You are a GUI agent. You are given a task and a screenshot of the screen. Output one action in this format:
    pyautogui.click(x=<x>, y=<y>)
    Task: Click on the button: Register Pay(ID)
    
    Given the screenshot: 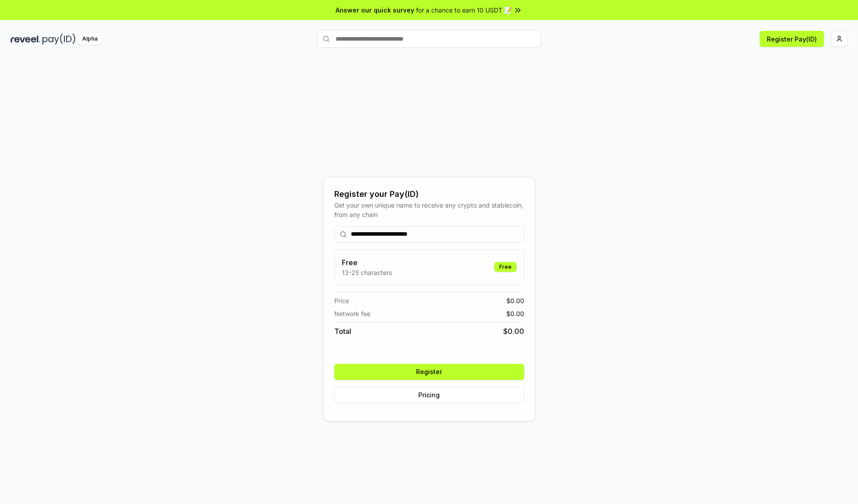 What is the action you would take?
    pyautogui.click(x=791, y=39)
    